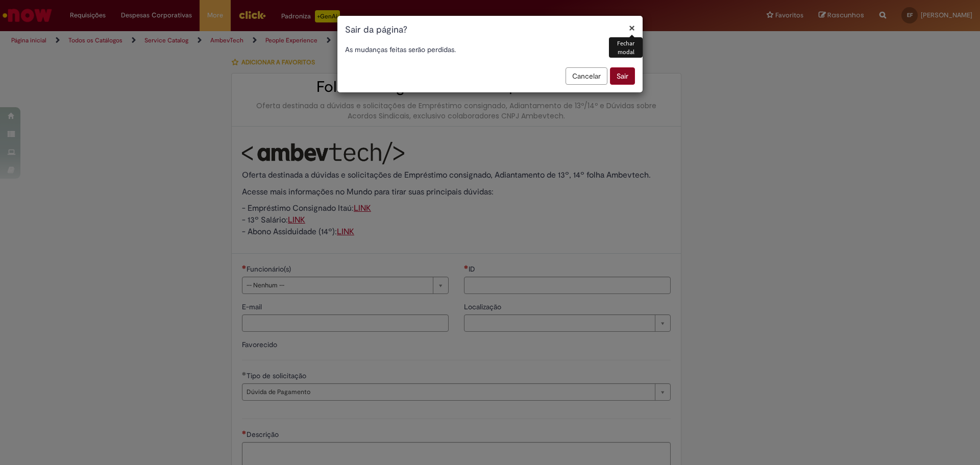  I want to click on div: Fechar modal, so click(625, 48).